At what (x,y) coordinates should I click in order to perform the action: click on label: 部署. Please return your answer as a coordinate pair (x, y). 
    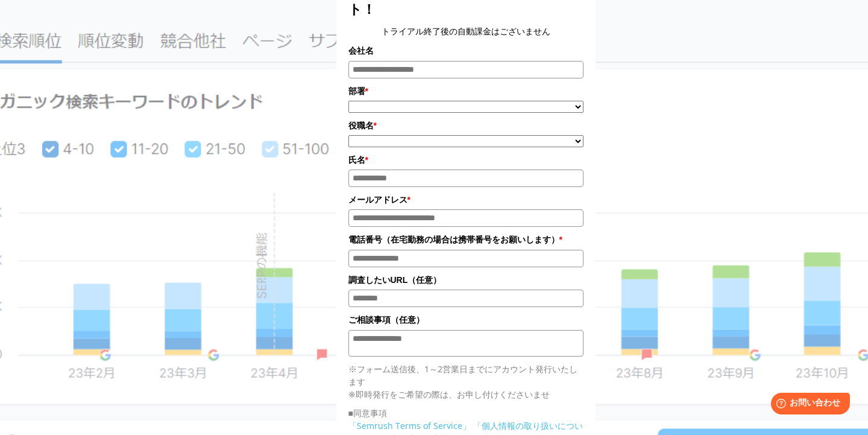
    Looking at the image, I should click on (466, 91).